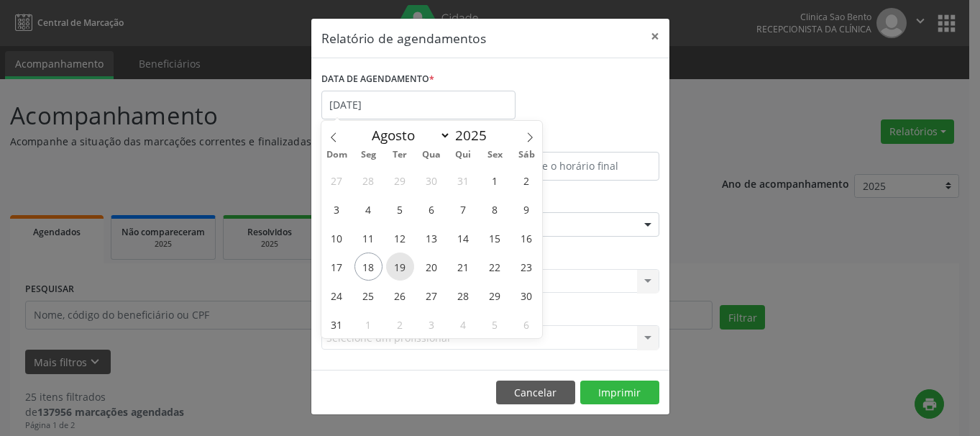  Describe the element at coordinates (463, 295) in the screenshot. I see `span: Agosto 28, 2025` at that location.